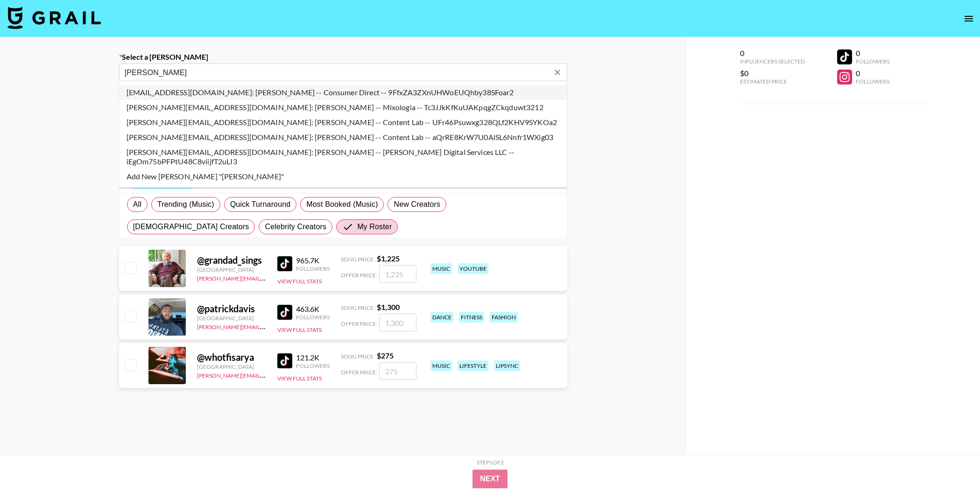 The width and height of the screenshot is (980, 492). Describe the element at coordinates (186, 205) in the screenshot. I see `span: Trending (Music)` at that location.